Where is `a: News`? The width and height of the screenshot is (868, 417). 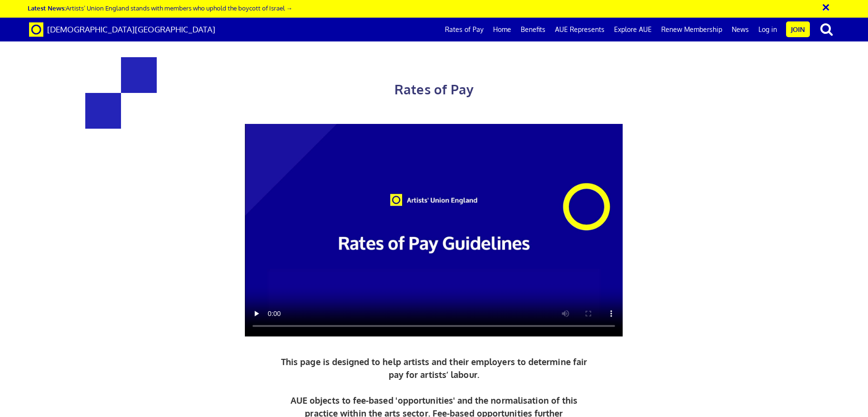 a: News is located at coordinates (740, 29).